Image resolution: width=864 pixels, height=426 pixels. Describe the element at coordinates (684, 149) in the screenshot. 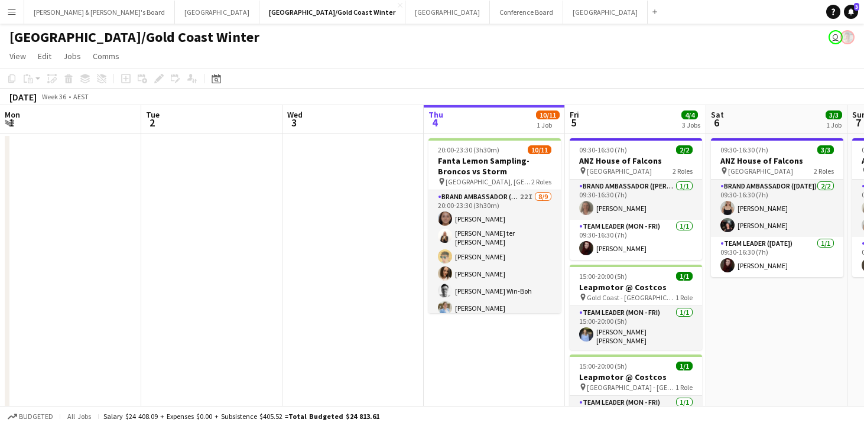

I see `span: 2/2` at that location.